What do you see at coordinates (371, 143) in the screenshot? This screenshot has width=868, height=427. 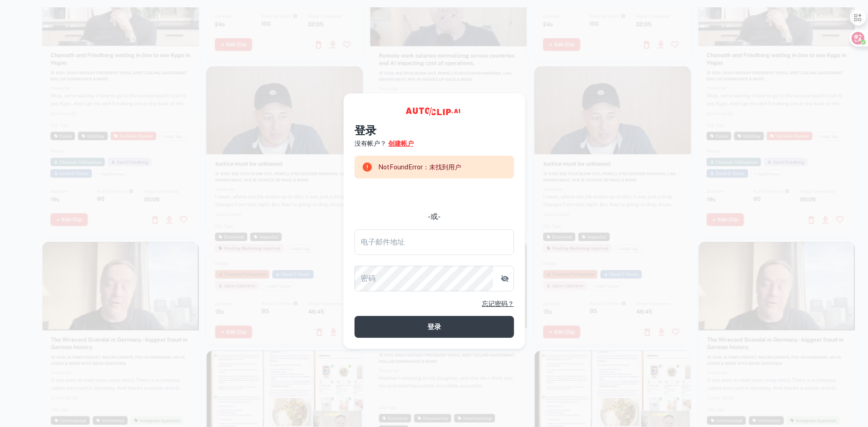 I see `font: 没有帐户？` at bounding box center [371, 143].